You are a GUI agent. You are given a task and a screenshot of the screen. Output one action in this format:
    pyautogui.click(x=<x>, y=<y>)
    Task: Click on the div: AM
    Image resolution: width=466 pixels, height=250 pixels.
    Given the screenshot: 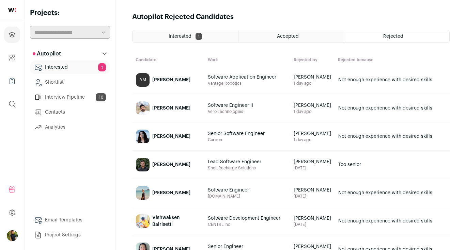 What is the action you would take?
    pyautogui.click(x=143, y=80)
    